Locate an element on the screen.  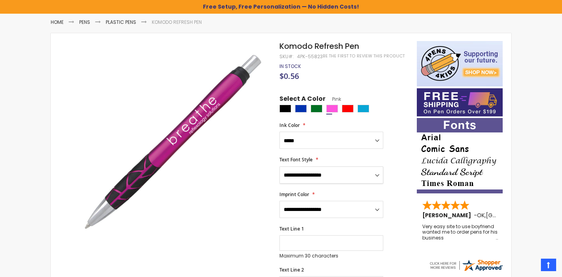
img: 4pens 4 kids is located at coordinates (460, 64).